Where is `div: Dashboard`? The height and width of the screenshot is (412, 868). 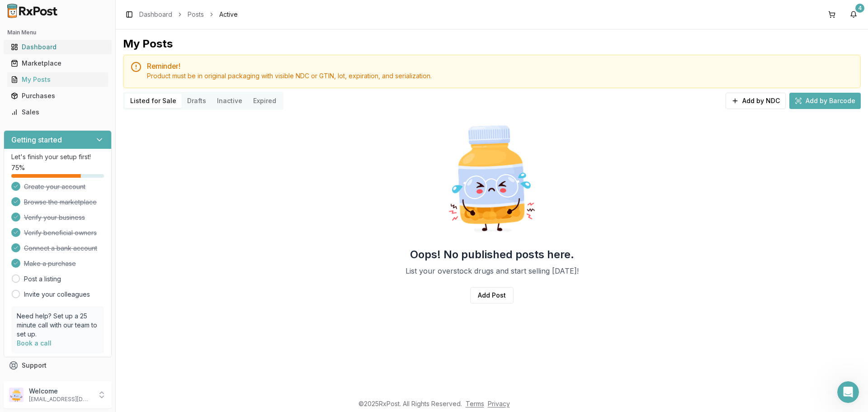 div: Dashboard is located at coordinates (57, 47).